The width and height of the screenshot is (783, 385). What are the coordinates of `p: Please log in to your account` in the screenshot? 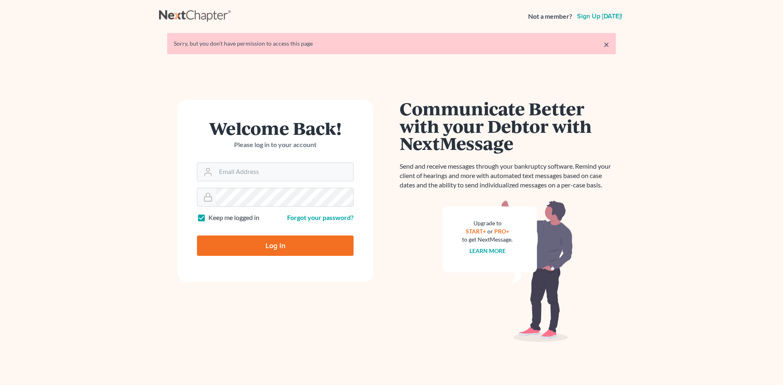 It's located at (275, 145).